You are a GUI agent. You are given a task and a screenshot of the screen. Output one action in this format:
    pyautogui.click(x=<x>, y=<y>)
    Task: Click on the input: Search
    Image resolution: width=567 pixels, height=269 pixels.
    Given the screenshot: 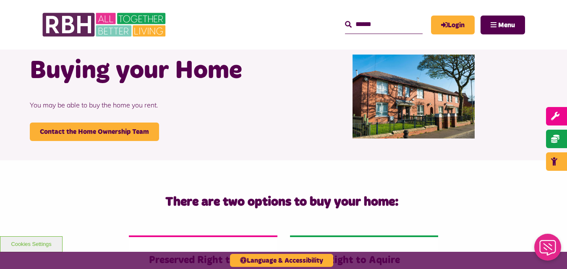 What is the action you would take?
    pyautogui.click(x=384, y=24)
    